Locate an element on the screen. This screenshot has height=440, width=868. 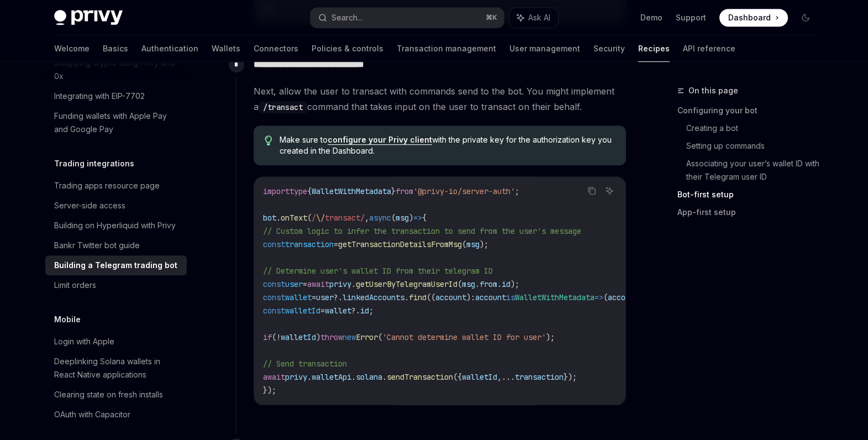
h5: Trading integrations is located at coordinates (94, 164).